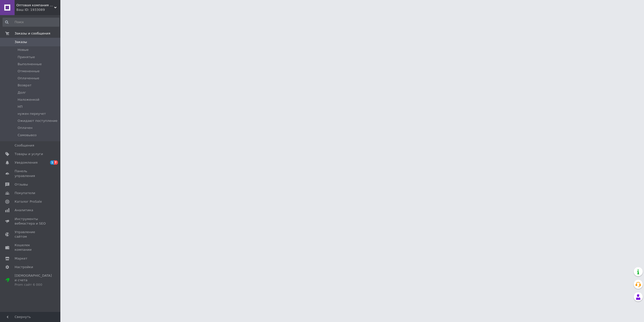  I want to click on span: Панель управления, so click(30, 174).